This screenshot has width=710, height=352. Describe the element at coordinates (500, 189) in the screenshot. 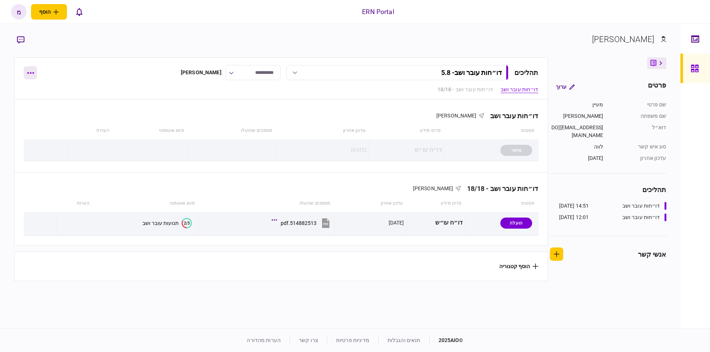

I see `div: דו״חות עובר ושב - 18/18` at that location.